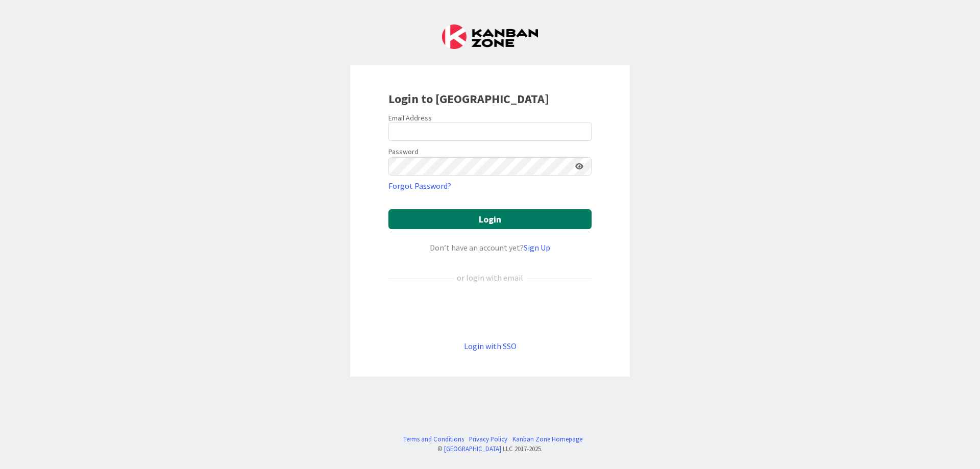  I want to click on a: Sign Up, so click(537, 248).